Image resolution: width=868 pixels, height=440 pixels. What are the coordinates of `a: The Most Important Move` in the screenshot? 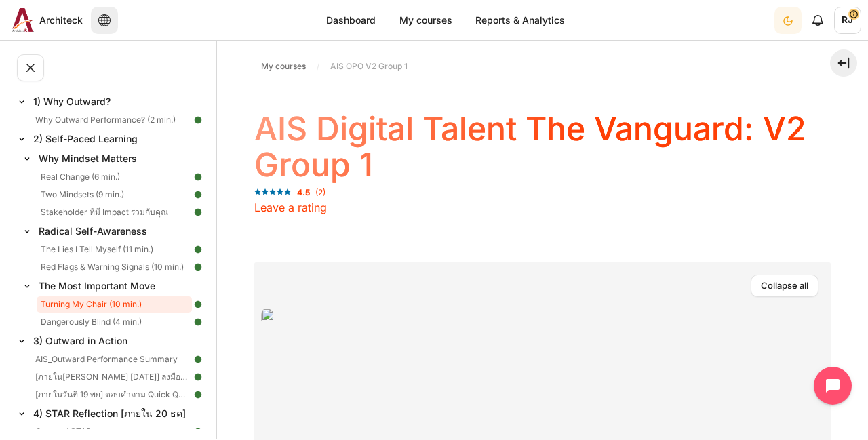 It's located at (113, 286).